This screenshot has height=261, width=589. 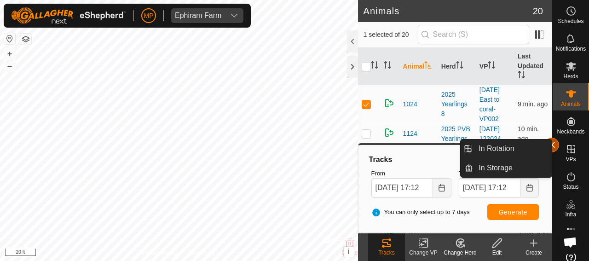 What do you see at coordinates (571, 132) in the screenshot?
I see `span: Neckbands` at bounding box center [571, 132].